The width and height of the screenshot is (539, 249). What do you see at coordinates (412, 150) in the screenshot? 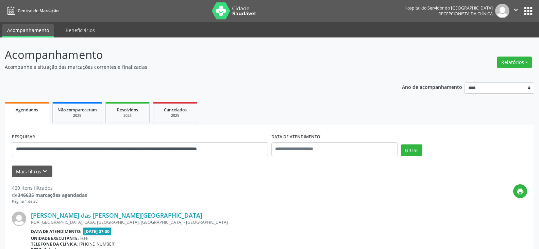
I see `button: Filtrar` at bounding box center [412, 150].